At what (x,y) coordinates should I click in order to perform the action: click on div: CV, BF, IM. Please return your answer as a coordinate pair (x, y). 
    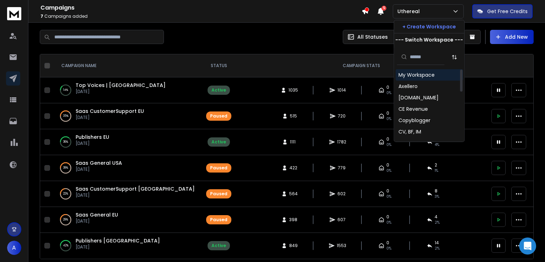
    Looking at the image, I should click on (410, 132).